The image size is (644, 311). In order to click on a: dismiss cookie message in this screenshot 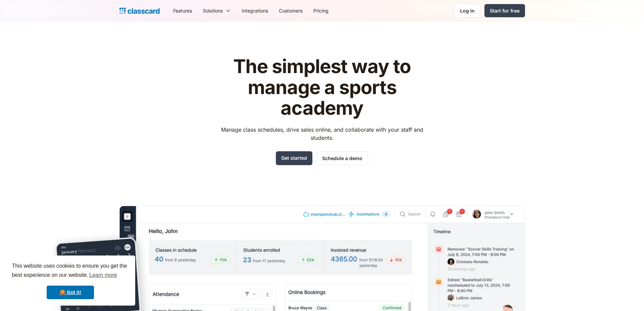, I will do `click(70, 293)`.